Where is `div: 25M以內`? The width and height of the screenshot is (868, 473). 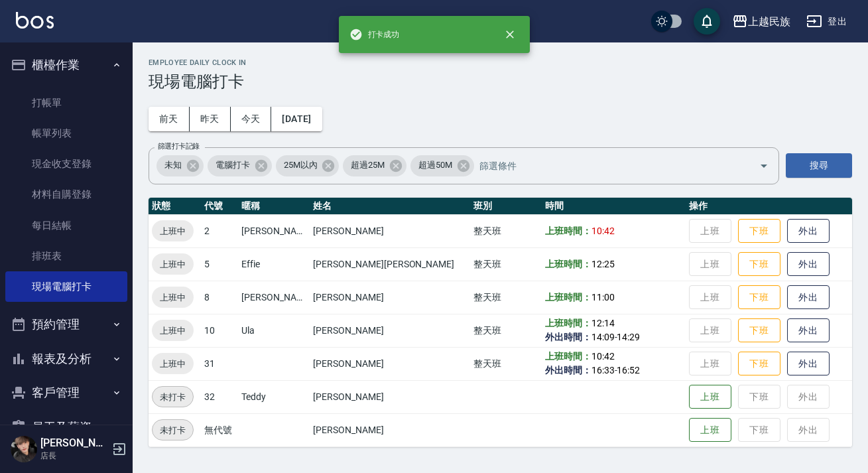 div: 25M以內 is located at coordinates (308, 166).